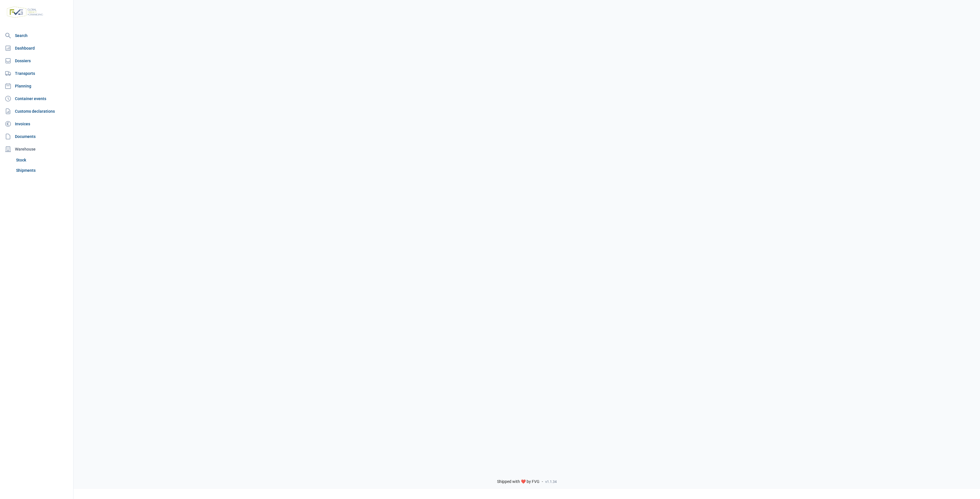 This screenshot has height=499, width=980. I want to click on a: Stock, so click(42, 160).